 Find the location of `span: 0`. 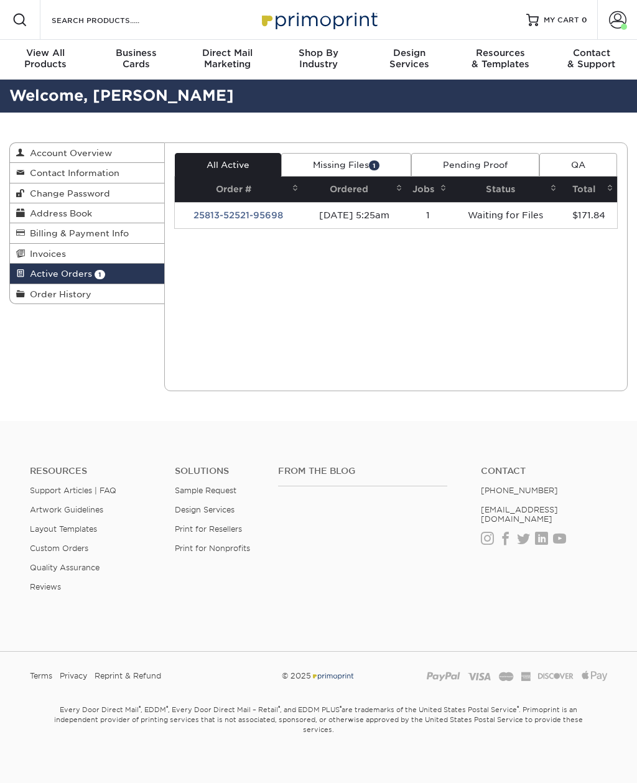

span: 0 is located at coordinates (584, 20).